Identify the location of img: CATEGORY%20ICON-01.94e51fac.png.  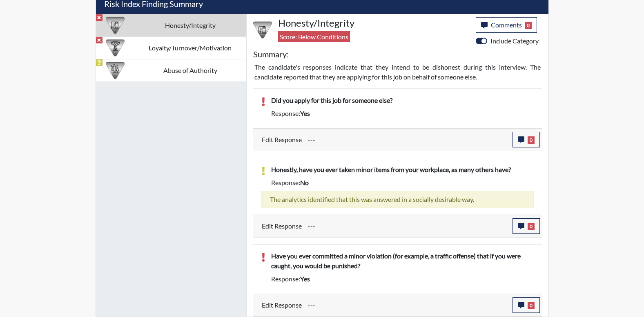
(115, 71).